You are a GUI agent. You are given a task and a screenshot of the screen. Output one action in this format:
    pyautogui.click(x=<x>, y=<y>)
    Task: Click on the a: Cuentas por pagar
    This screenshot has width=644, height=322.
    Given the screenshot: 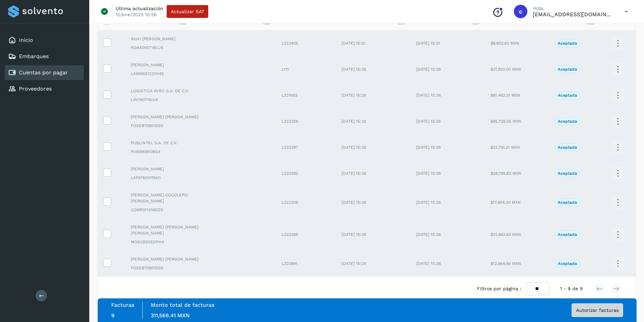 What is the action you would take?
    pyautogui.click(x=43, y=72)
    